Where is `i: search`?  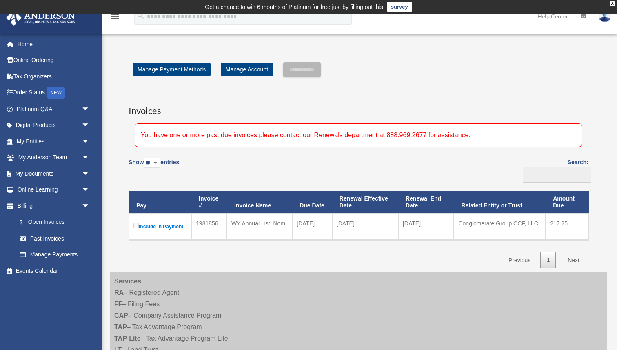 i: search is located at coordinates (141, 16).